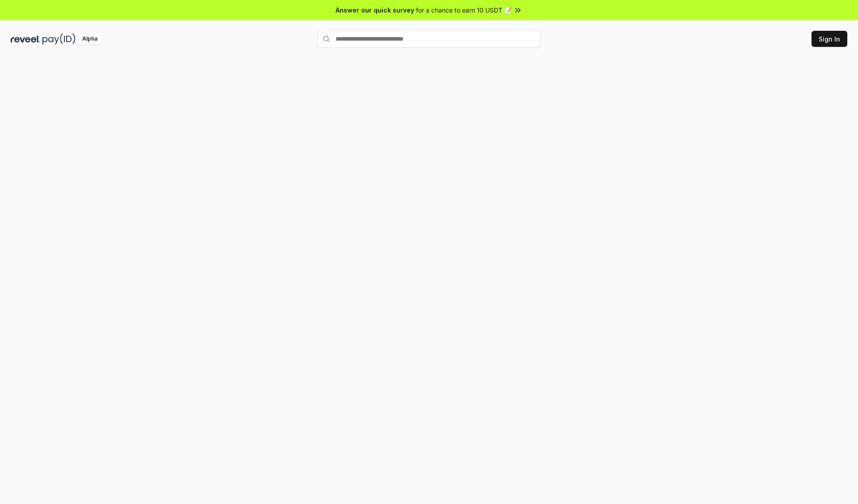 This screenshot has width=858, height=504. Describe the element at coordinates (829, 38) in the screenshot. I see `button: Sign In` at that location.